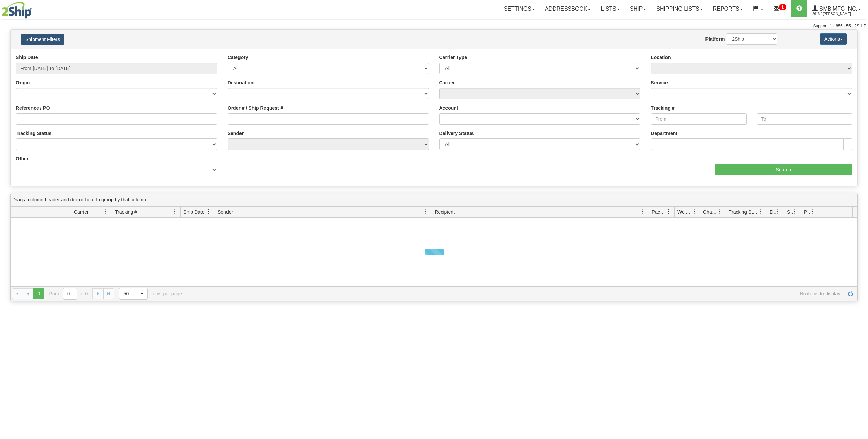  I want to click on img: logo2613.jpg, so click(17, 11).